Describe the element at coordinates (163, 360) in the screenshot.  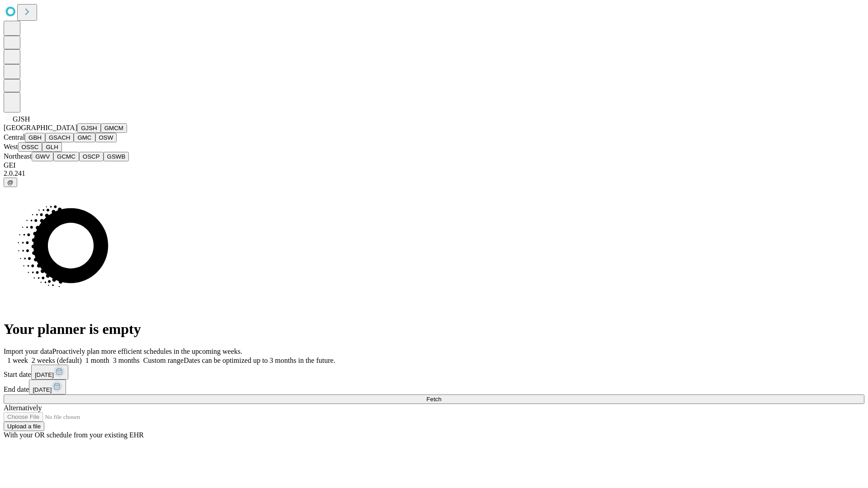
I see `span: Custom range` at that location.